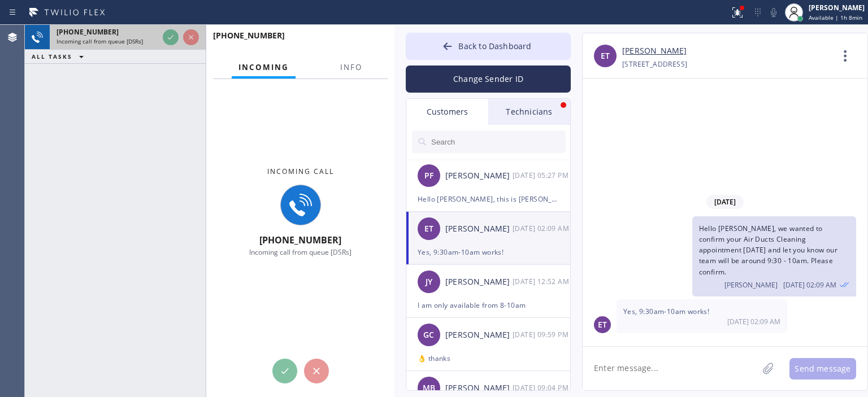 The width and height of the screenshot is (868, 397). What do you see at coordinates (529, 112) in the screenshot?
I see `div: Technicians` at bounding box center [529, 112].